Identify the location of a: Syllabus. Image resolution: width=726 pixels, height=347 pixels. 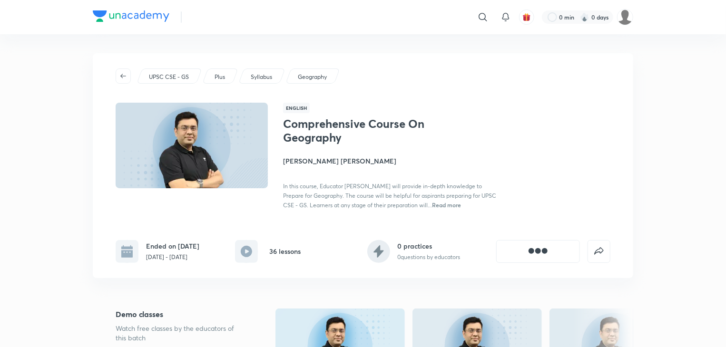
(262, 77).